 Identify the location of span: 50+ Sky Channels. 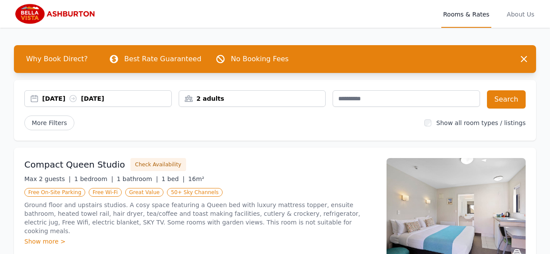
(195, 193).